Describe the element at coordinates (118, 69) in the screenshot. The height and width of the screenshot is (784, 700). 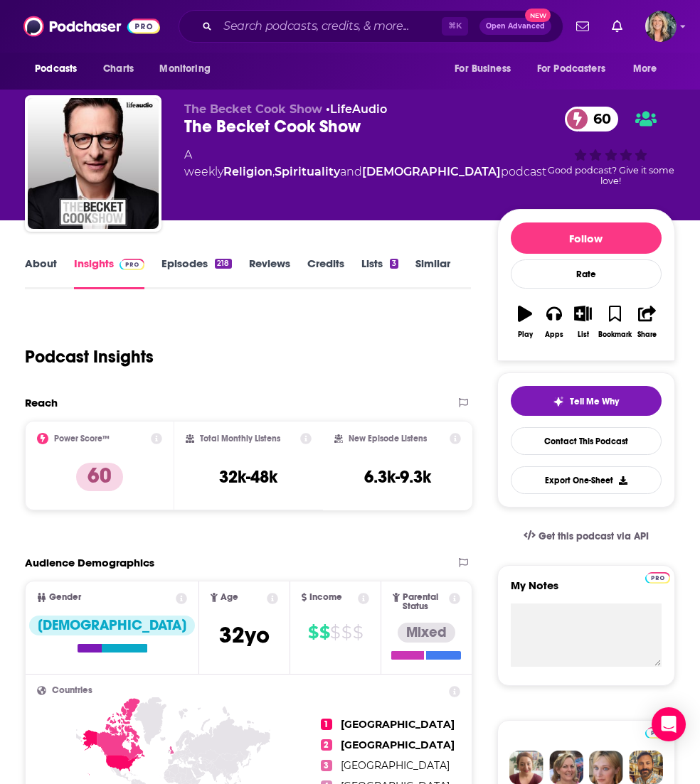
I see `span: Charts` at that location.